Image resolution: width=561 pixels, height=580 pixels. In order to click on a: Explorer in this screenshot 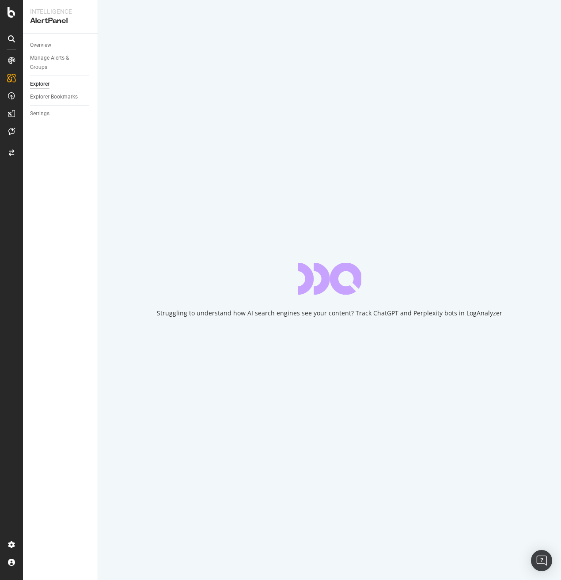, I will do `click(61, 84)`.